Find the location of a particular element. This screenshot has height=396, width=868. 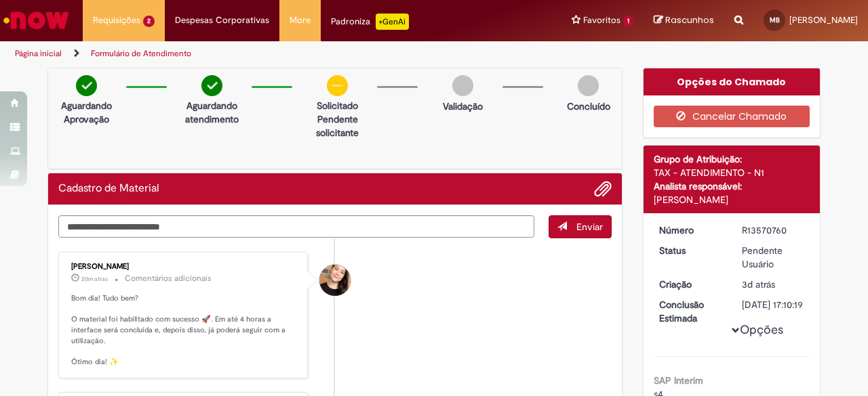

span: Requisições is located at coordinates (116, 21).